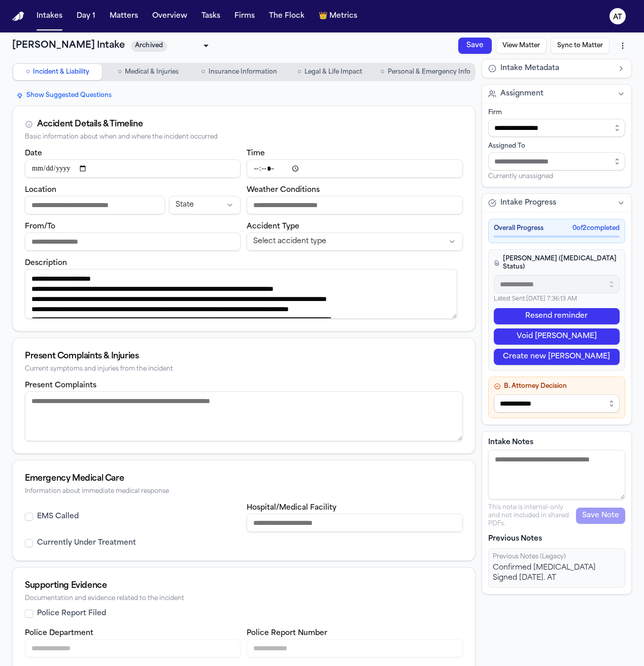 This screenshot has height=666, width=644. I want to click on input: Incident location, so click(95, 205).